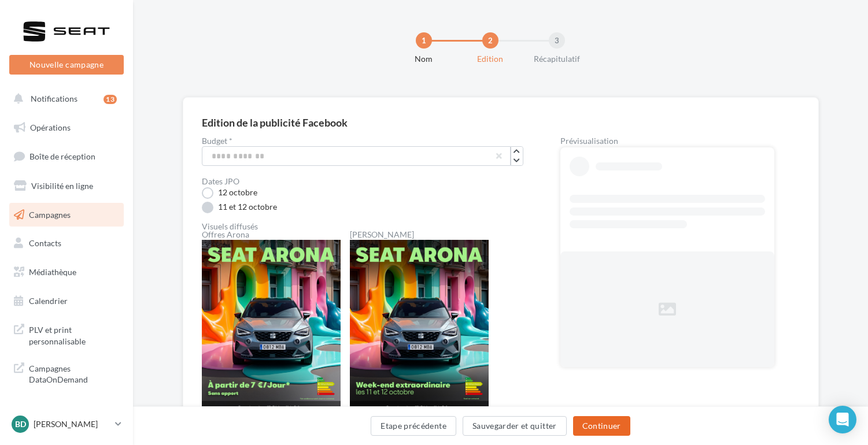 The width and height of the screenshot is (868, 445). I want to click on span: Opérations, so click(50, 127).